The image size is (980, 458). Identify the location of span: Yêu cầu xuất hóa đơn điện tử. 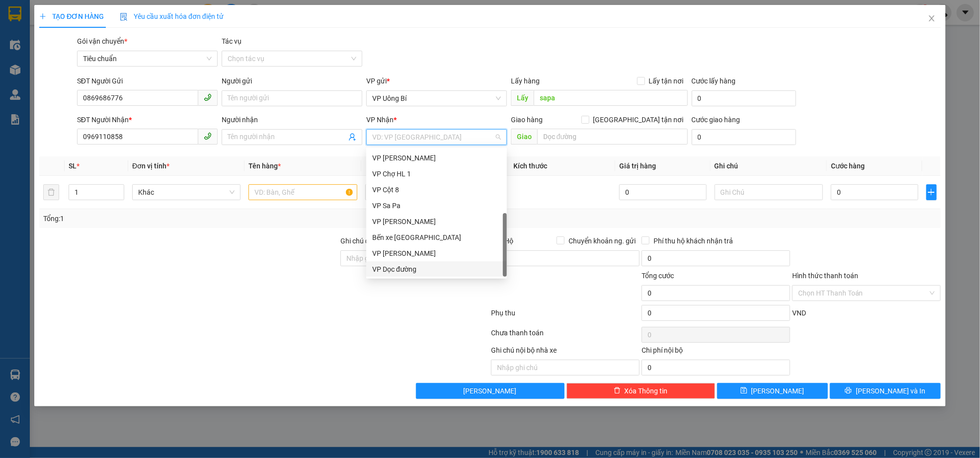
(172, 17).